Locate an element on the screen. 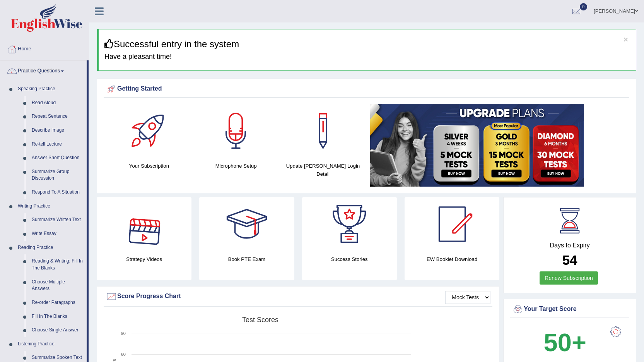 The image size is (644, 362). a: Choose Multiple Answers is located at coordinates (57, 285).